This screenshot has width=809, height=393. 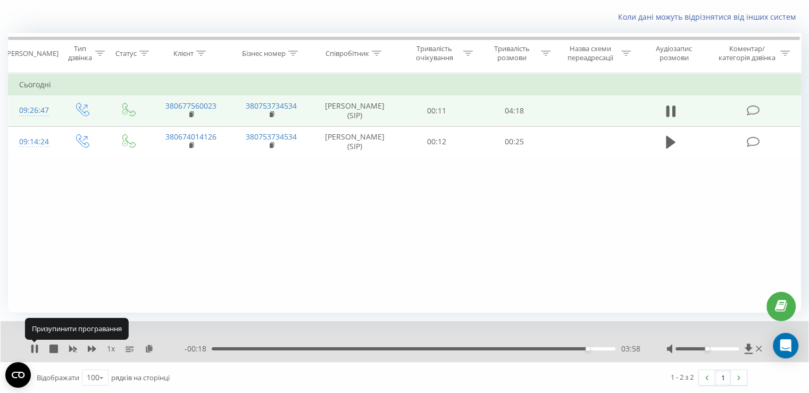 I want to click on span: 1 x, so click(x=111, y=348).